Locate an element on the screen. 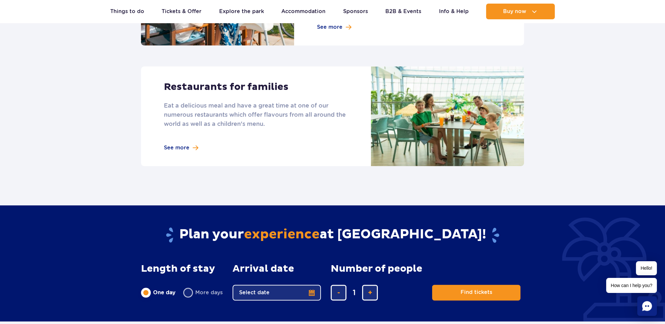  span: Arrival date is located at coordinates (263, 269).